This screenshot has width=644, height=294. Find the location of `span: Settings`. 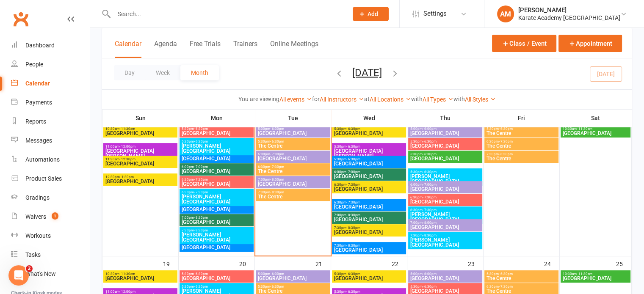

span: Settings is located at coordinates (435, 13).